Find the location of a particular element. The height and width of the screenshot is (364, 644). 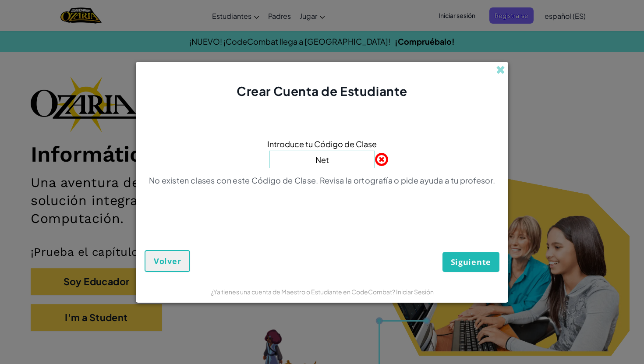

span: Crear Cuenta de Estudiante is located at coordinates (322, 91).